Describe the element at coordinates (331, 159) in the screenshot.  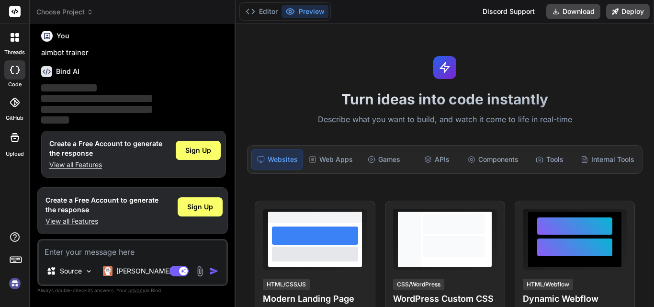
I see `div: Web Apps` at that location.